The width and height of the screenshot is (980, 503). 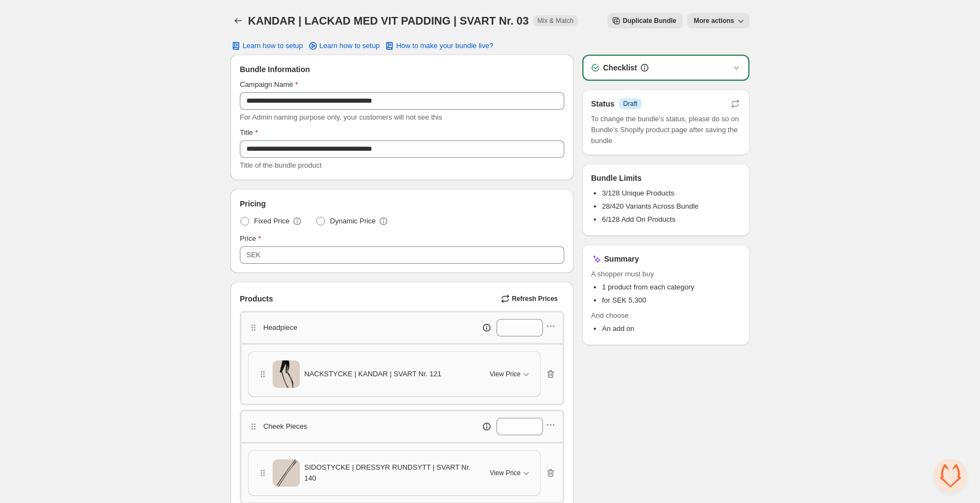 What do you see at coordinates (638, 193) in the screenshot?
I see `span: 3/128 Unique Products` at bounding box center [638, 193].